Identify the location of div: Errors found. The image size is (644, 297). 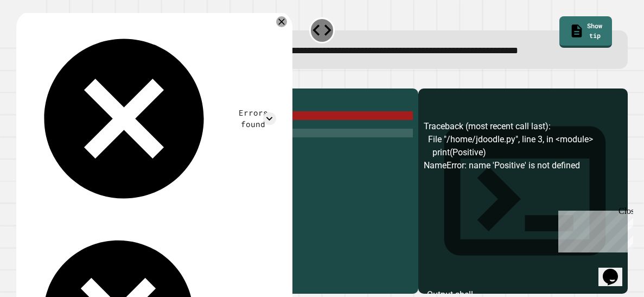
(254, 118).